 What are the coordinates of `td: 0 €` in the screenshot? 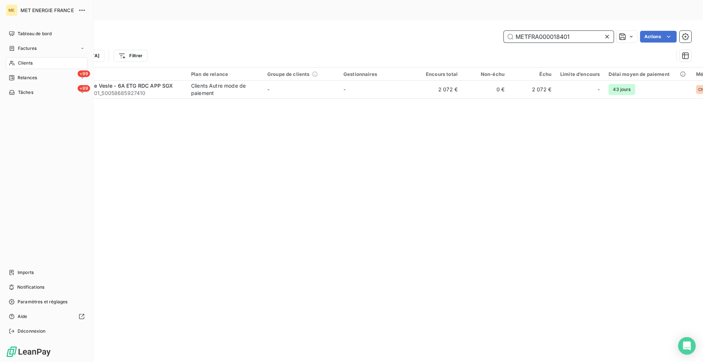 It's located at (486, 89).